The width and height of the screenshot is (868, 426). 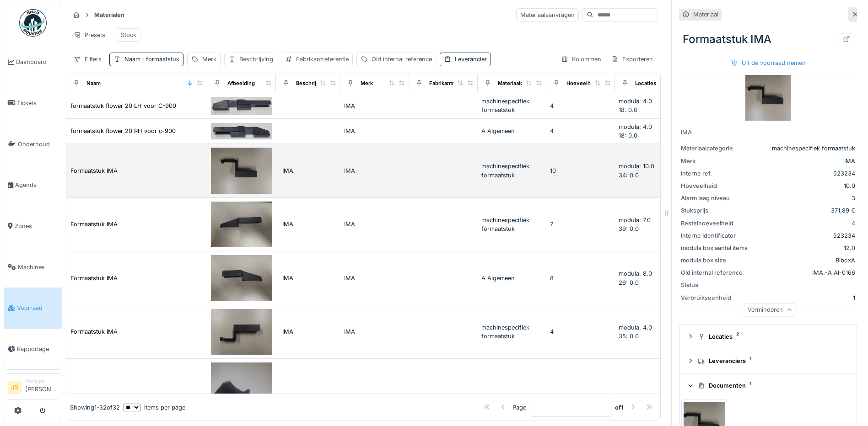 I want to click on span: modula: 8.0, so click(x=635, y=273).